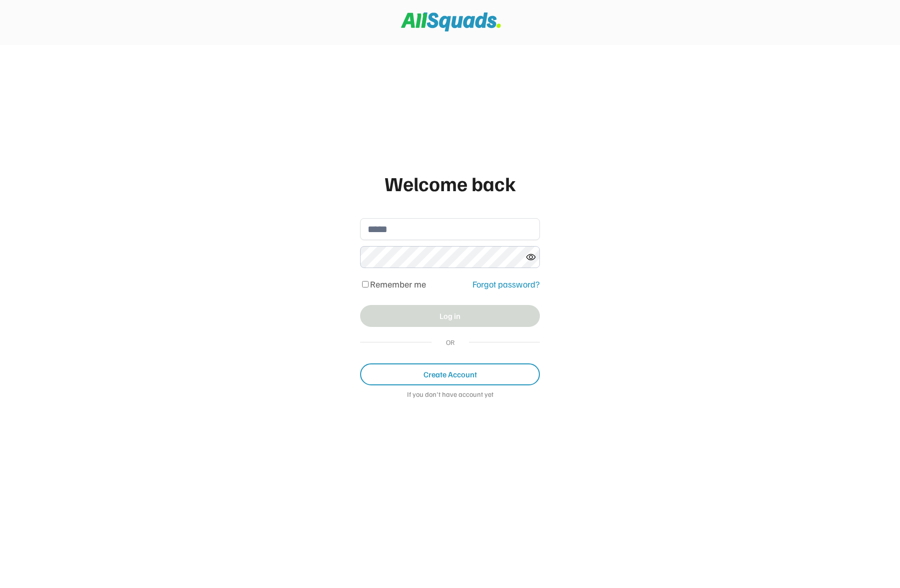 The image size is (900, 588). Describe the element at coordinates (398, 284) in the screenshot. I see `label: Remember me` at that location.